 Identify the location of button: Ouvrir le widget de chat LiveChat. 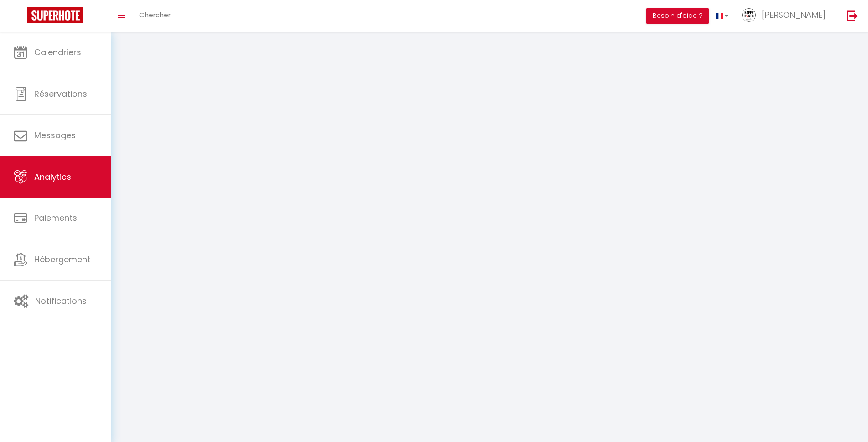
(21, 17).